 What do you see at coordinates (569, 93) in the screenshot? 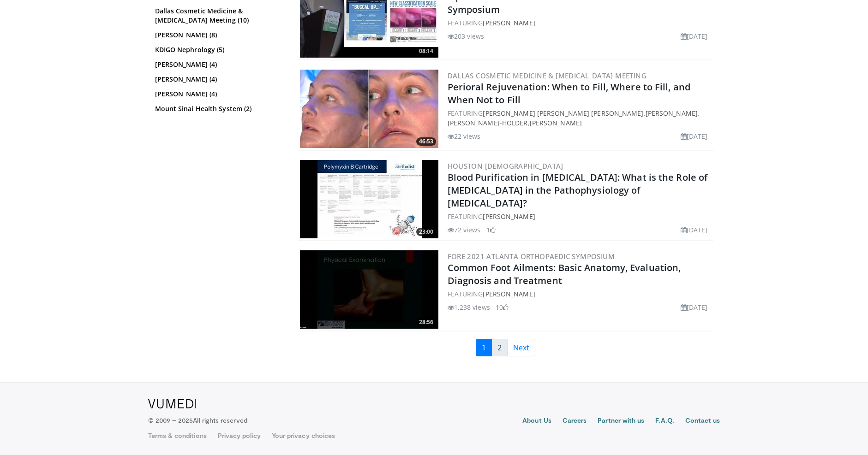
I see `a: Perioral Rejuvenation: When to Fill, Where to Fill, and When Not to Fill` at bounding box center [569, 93].